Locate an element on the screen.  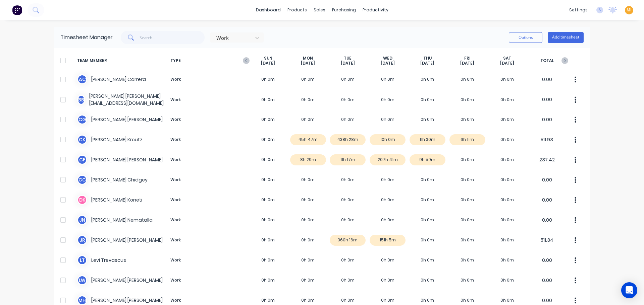
span: TUE is located at coordinates (348, 58).